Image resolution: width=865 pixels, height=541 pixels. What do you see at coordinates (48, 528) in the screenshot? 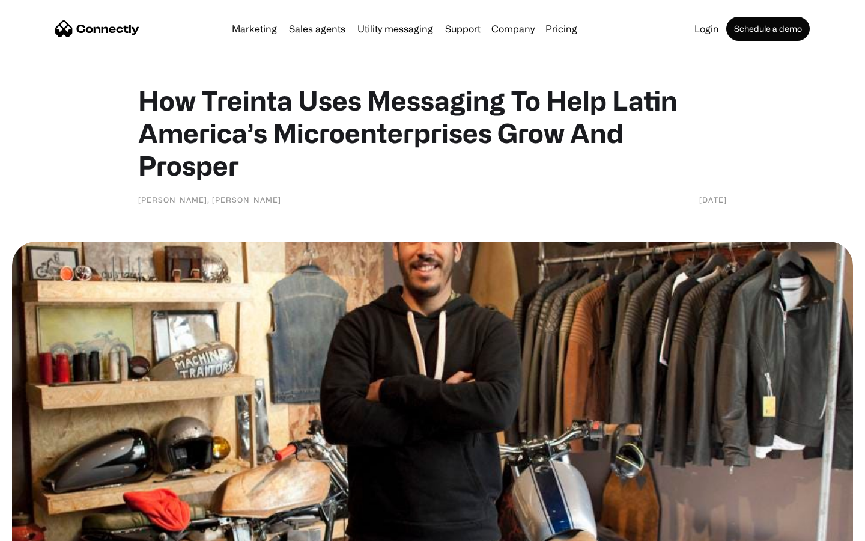
I see `ul: Language list` at bounding box center [48, 528].